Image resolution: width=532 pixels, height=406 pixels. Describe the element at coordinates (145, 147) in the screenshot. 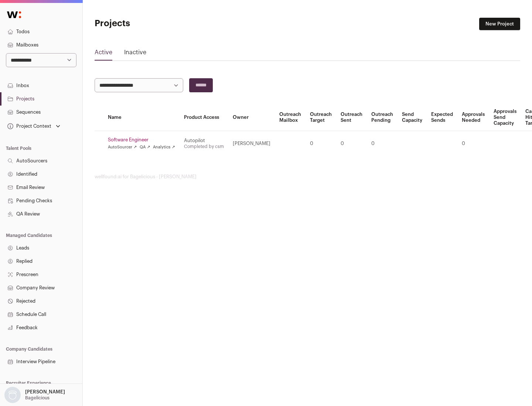

I see `a: QA ↗` at that location.